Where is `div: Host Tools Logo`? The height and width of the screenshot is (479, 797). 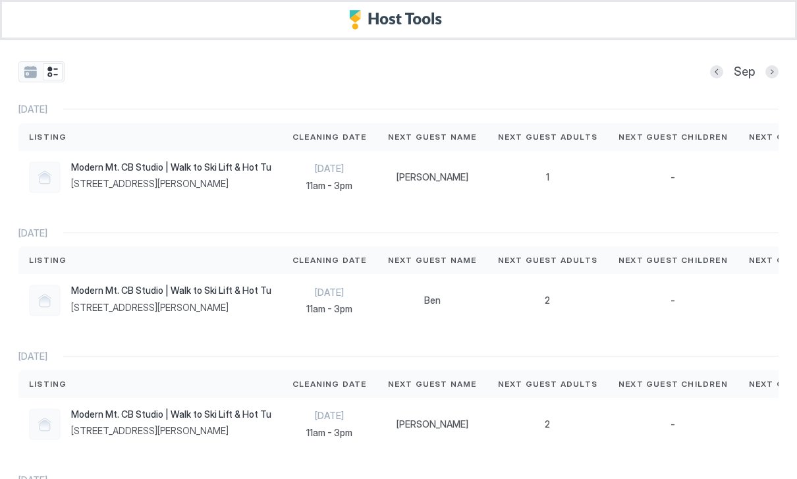
div: Host Tools Logo is located at coordinates (398, 20).